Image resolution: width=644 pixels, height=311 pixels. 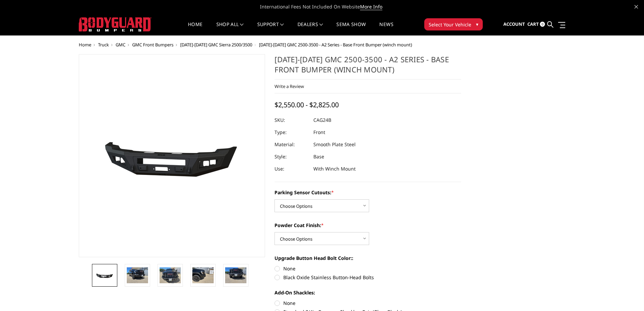 What do you see at coordinates (292, 169) in the screenshot?
I see `dt: Use:` at bounding box center [292, 169].